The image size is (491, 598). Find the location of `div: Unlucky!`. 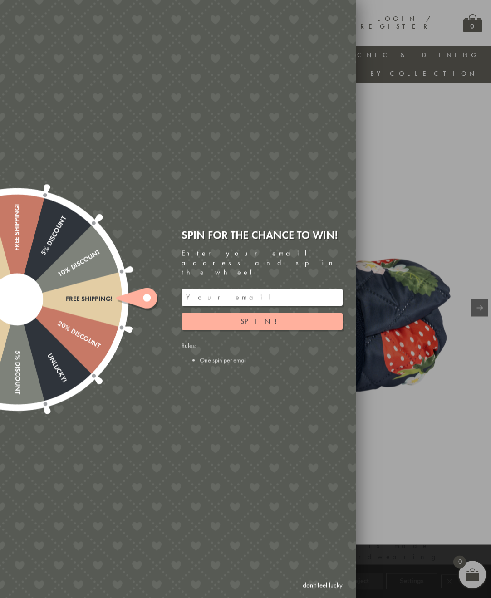

div: Unlucky! is located at coordinates (41, 340).